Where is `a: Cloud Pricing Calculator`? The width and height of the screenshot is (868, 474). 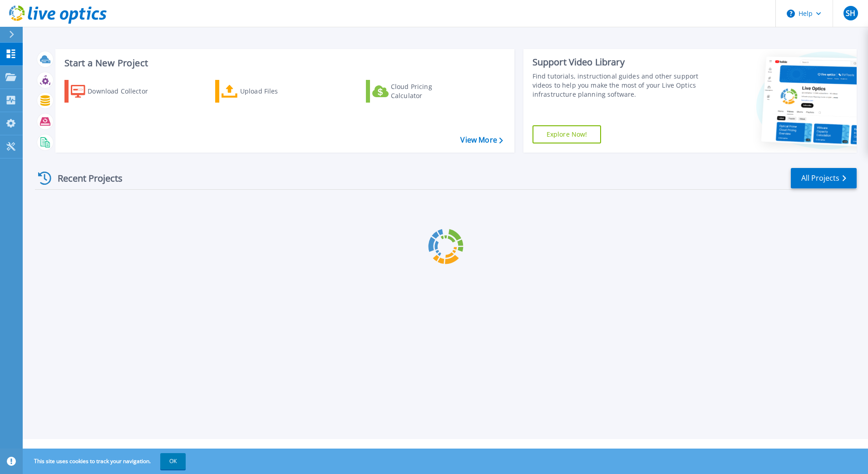 a: Cloud Pricing Calculator is located at coordinates (417, 91).